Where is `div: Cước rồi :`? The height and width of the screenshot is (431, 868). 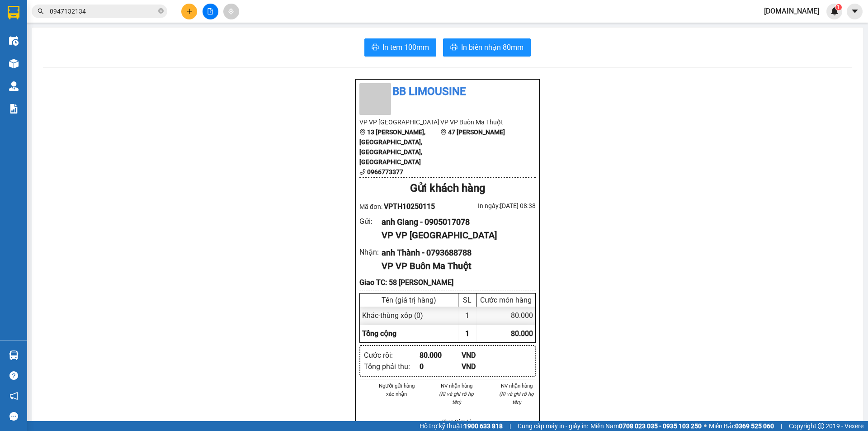
div: Cước rồi : is located at coordinates (392, 355).